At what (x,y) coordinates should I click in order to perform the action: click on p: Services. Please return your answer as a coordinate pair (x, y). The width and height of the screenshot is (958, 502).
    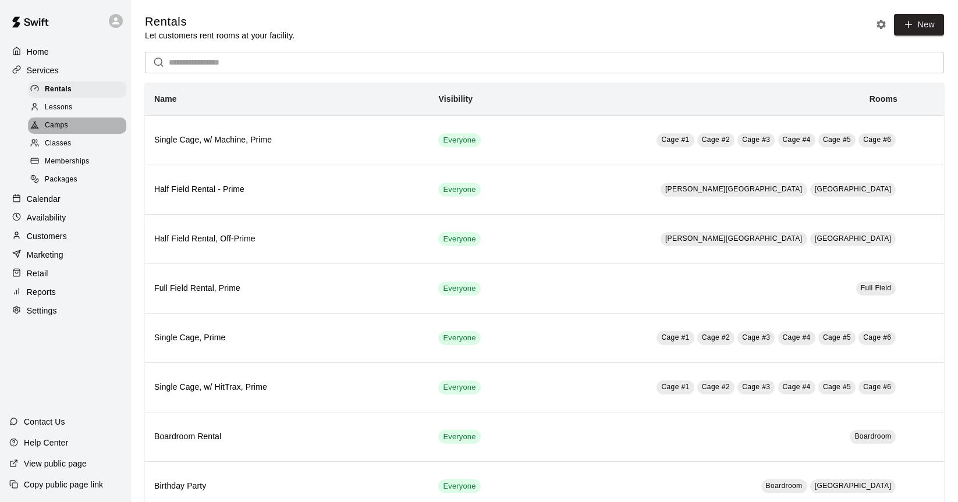
    Looking at the image, I should click on (43, 70).